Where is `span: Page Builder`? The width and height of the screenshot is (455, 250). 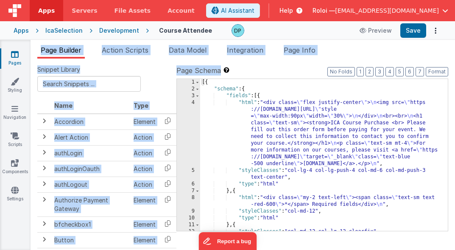 span: Page Builder is located at coordinates (61, 50).